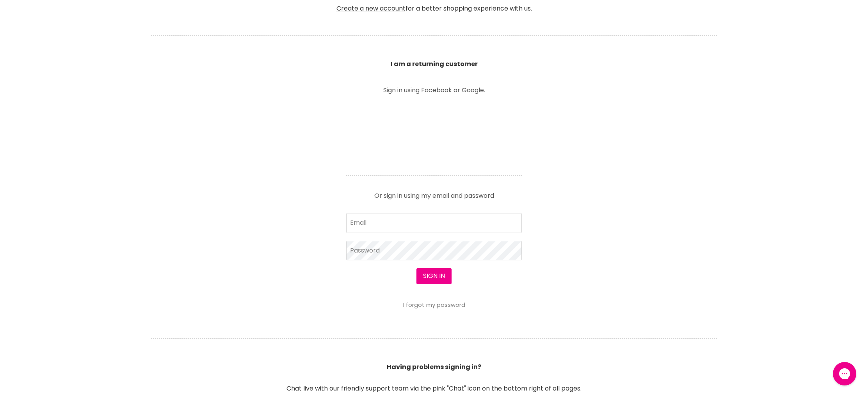 This screenshot has width=868, height=396. Describe the element at coordinates (434, 193) in the screenshot. I see `p: Or sign in using my email and password` at that location.